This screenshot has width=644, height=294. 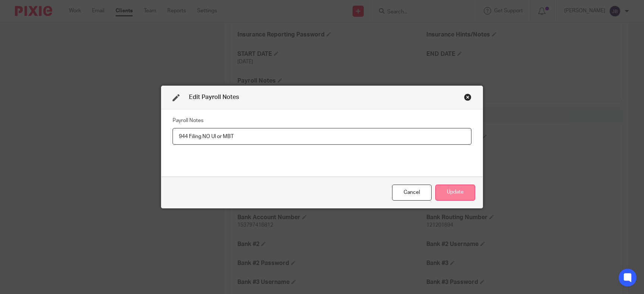 What do you see at coordinates (214, 97) in the screenshot?
I see `span: Edit Payroll Notes` at bounding box center [214, 97].